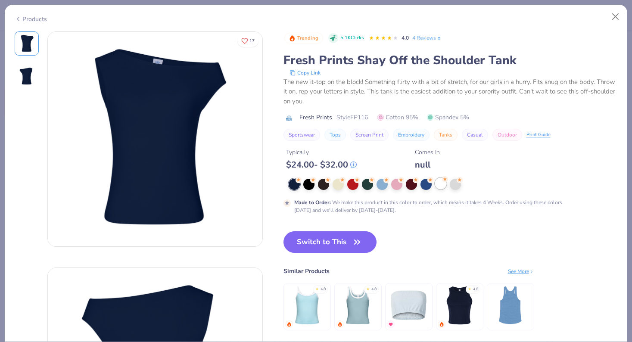 Image resolution: width=632 pixels, height=342 pixels. Describe the element at coordinates (322, 165) in the screenshot. I see `div: $ 24.00 - $ 32.00` at that location.